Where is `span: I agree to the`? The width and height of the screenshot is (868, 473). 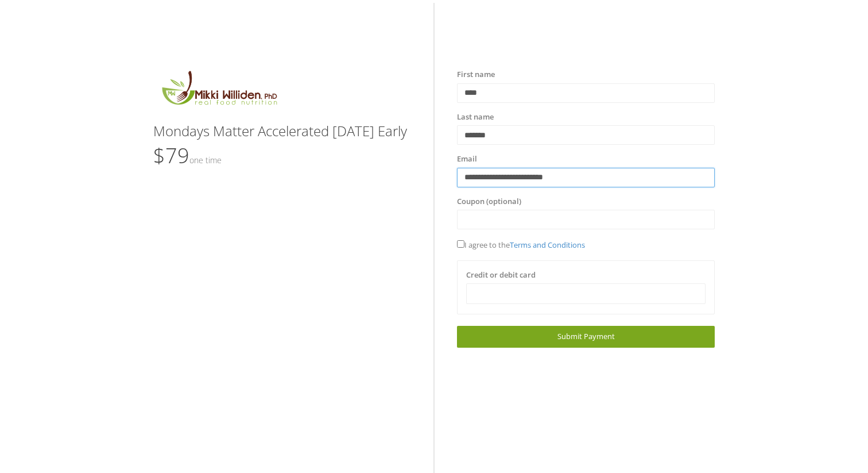 span: I agree to the is located at coordinates (521, 245).